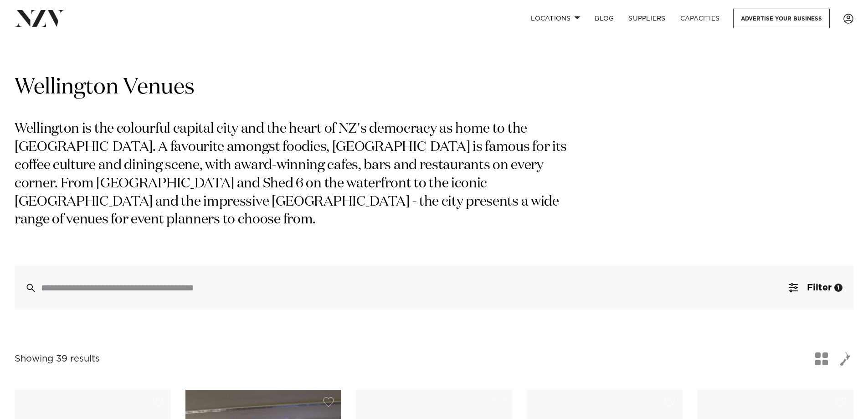  What do you see at coordinates (556, 18) in the screenshot?
I see `a: Locations` at bounding box center [556, 18].